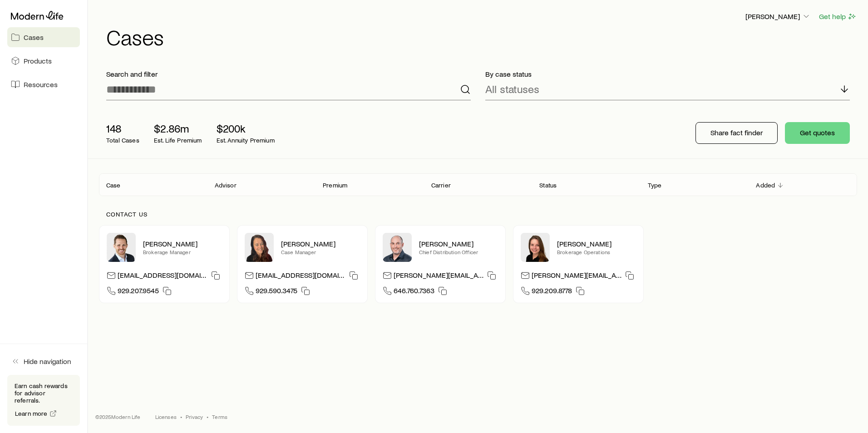 The width and height of the screenshot is (868, 433). Describe the element at coordinates (276, 292) in the screenshot. I see `span: 929.590.3475` at that location.